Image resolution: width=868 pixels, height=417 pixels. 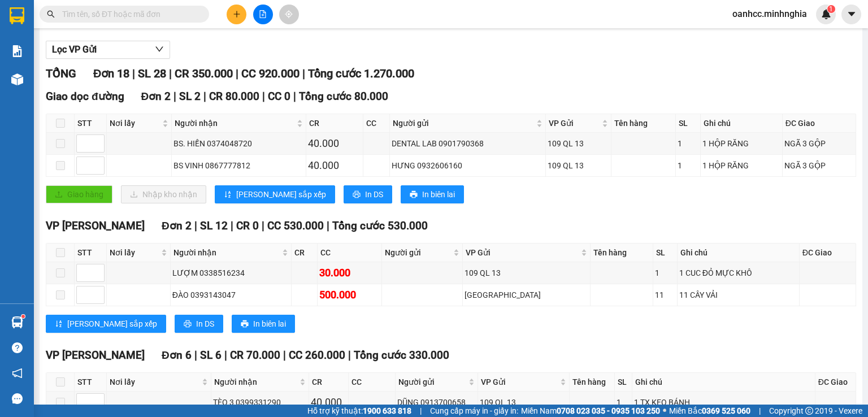 What do you see at coordinates (688, 123) in the screenshot?
I see `th: SL` at bounding box center [688, 123].